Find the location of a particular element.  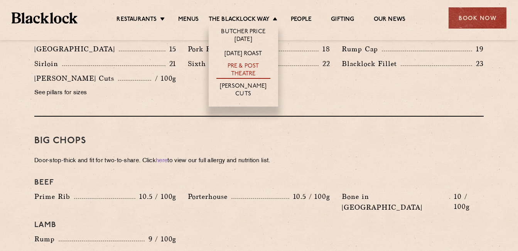

h3: Big Chops is located at coordinates (259, 141).